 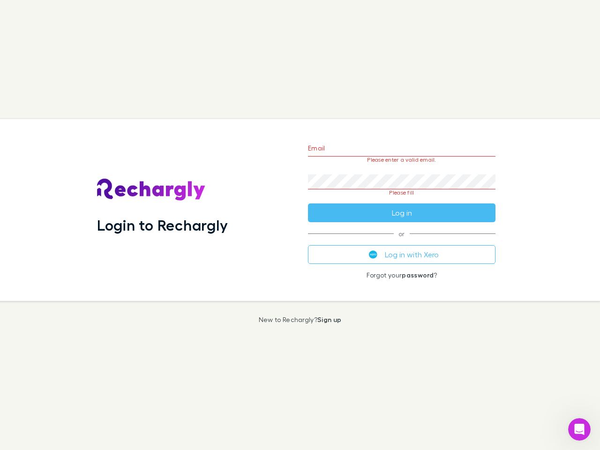 I want to click on p: Please enter a valid email., so click(x=402, y=160).